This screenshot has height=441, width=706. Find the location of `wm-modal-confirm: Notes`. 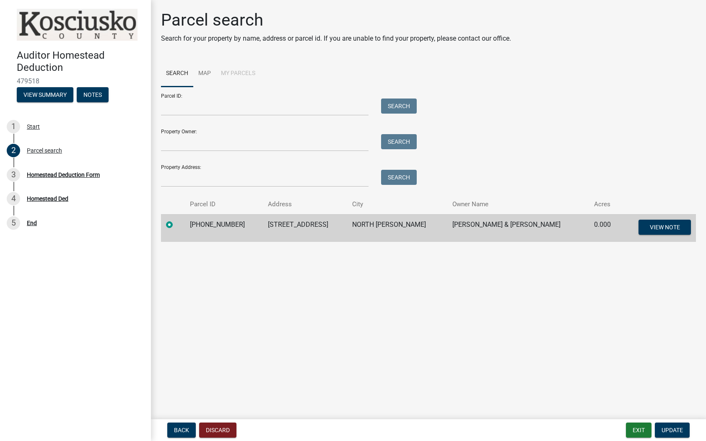

wm-modal-confirm: Notes is located at coordinates (93, 95).